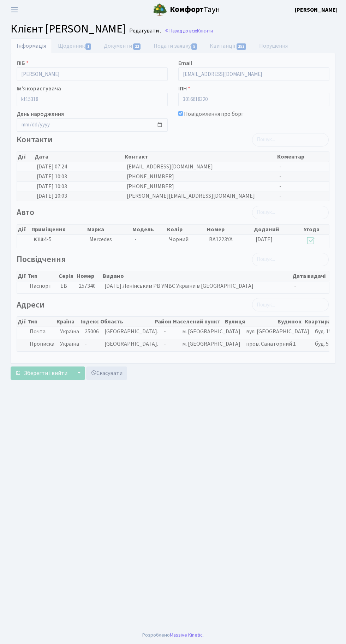  What do you see at coordinates (107, 373) in the screenshot?
I see `a: Скасувати` at bounding box center [107, 373].